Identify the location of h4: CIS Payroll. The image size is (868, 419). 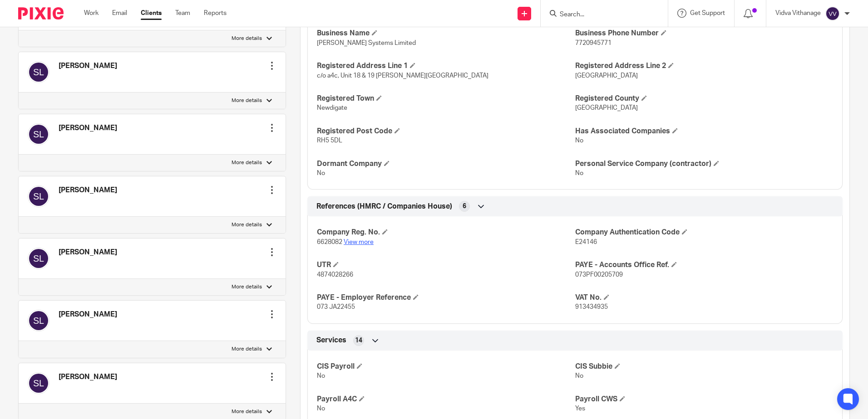
(446, 366).